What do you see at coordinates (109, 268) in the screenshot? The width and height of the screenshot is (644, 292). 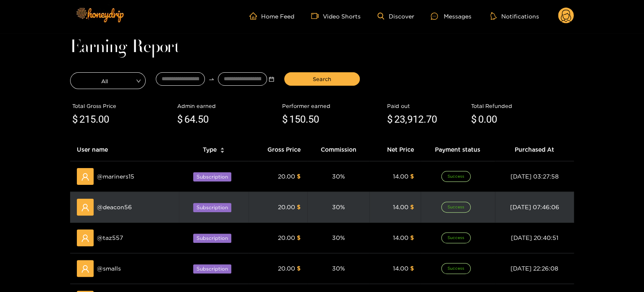 I see `span: @ smalls` at bounding box center [109, 268].